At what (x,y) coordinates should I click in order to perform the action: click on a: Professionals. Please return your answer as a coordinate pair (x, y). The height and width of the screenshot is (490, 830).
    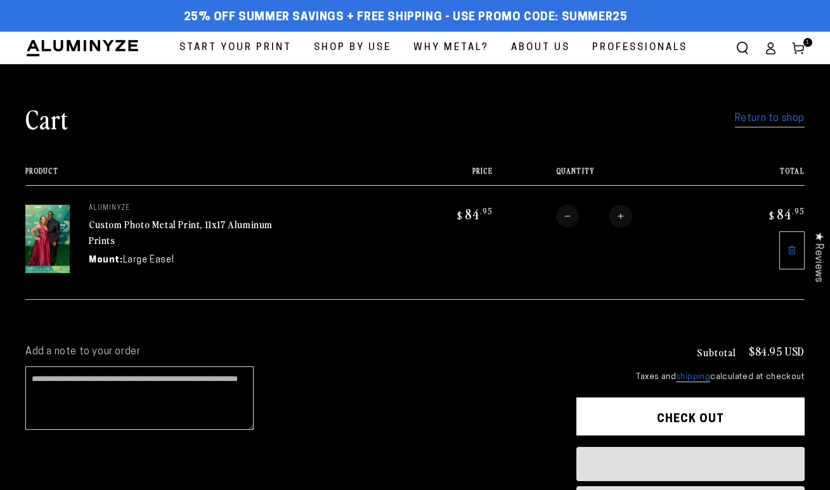
    Looking at the image, I should click on (639, 48).